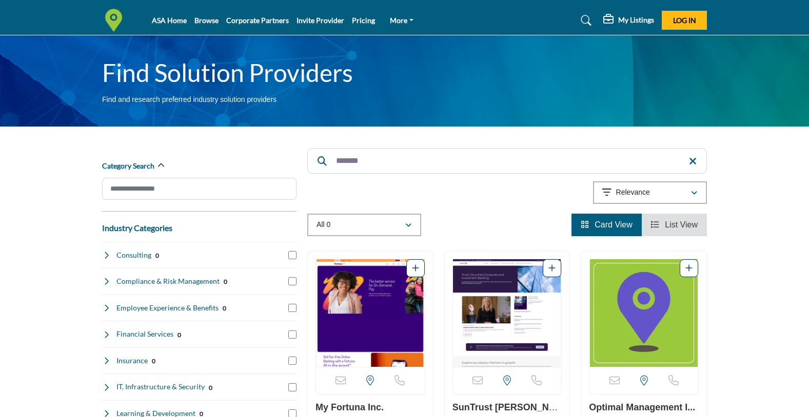 The width and height of the screenshot is (809, 417). Describe the element at coordinates (257, 20) in the screenshot. I see `a: Corporate Partners` at that location.